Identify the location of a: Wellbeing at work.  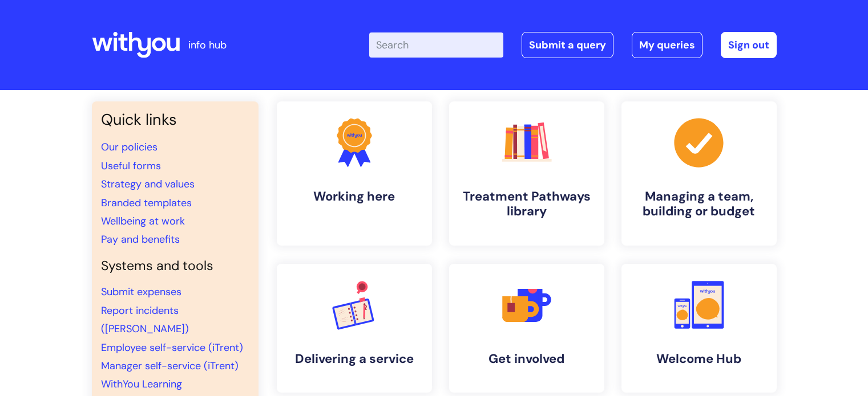
(143, 221).